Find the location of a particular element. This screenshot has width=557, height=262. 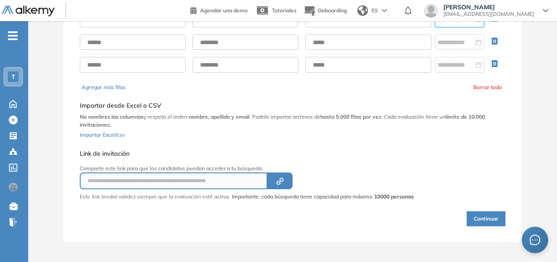

button: Continuar is located at coordinates (486, 218).